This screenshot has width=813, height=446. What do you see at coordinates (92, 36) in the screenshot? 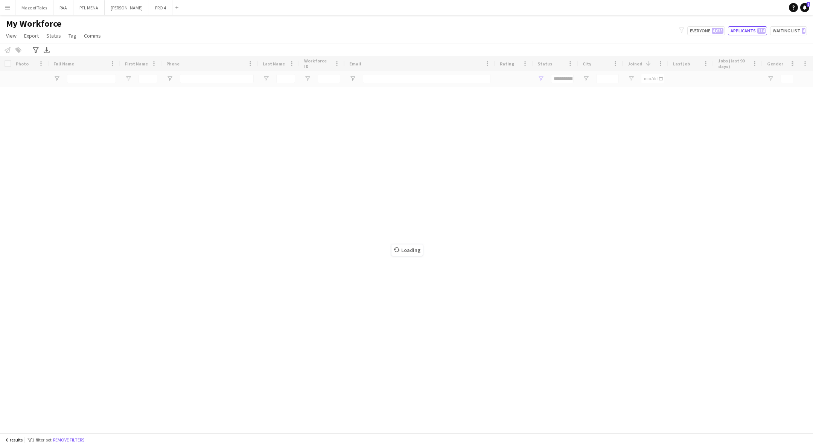
I see `a: Comms` at bounding box center [92, 36].